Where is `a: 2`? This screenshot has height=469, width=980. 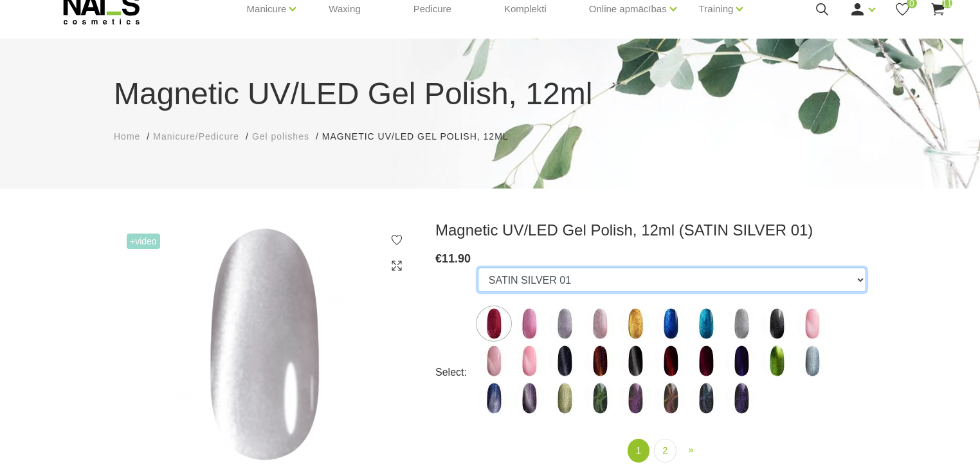 a: 2 is located at coordinates (666, 451).